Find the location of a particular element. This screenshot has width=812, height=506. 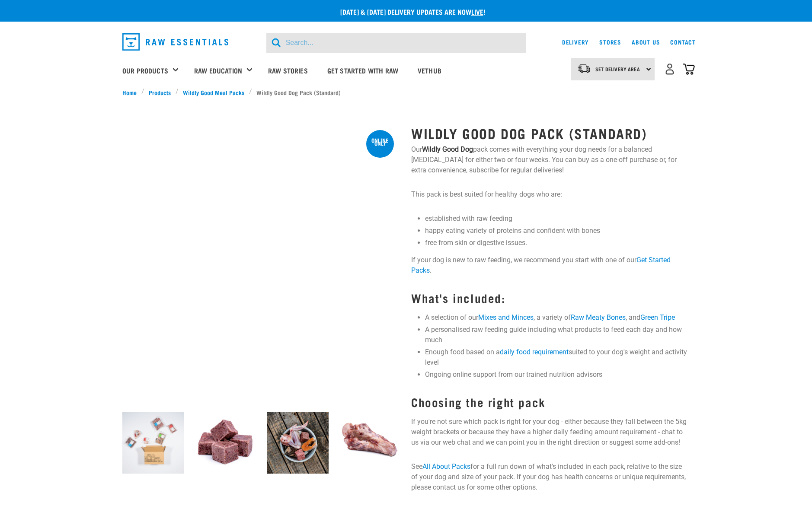

a: daily food requirement is located at coordinates (534, 352).